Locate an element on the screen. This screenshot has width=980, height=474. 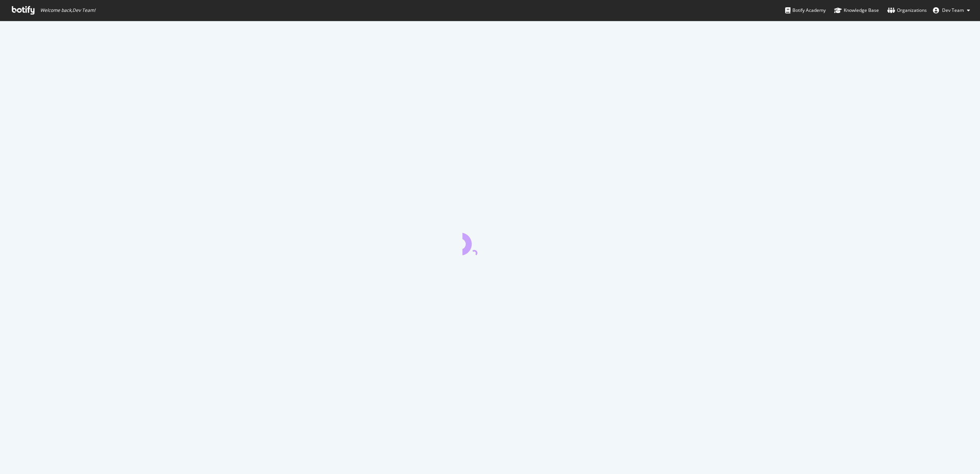
span: Welcome back, Dev Team ! is located at coordinates (68, 10).